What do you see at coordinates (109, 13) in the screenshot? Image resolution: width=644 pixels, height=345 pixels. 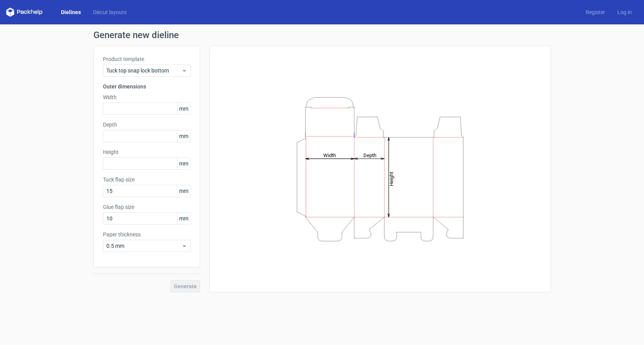 I see `a: Diecut layouts` at bounding box center [109, 13].